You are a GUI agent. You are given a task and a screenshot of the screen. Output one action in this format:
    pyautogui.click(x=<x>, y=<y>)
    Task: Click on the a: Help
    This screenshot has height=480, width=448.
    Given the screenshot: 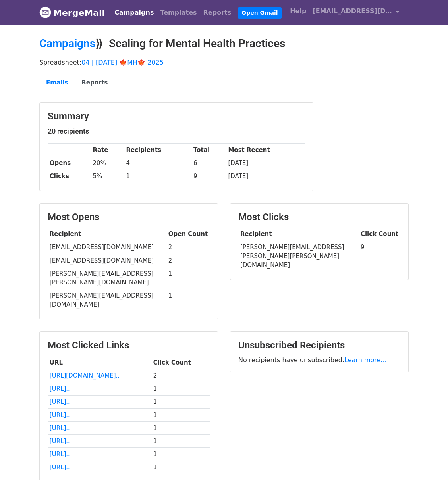 What is the action you would take?
    pyautogui.click(x=298, y=11)
    